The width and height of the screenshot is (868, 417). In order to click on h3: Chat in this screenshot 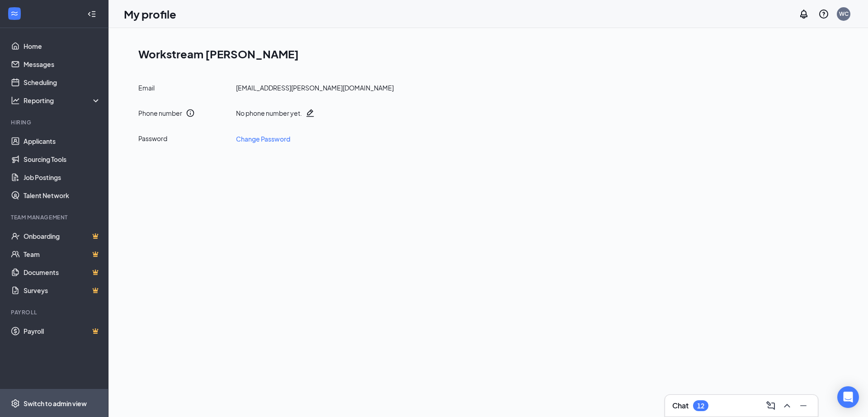, I will do `click(680, 405)`.